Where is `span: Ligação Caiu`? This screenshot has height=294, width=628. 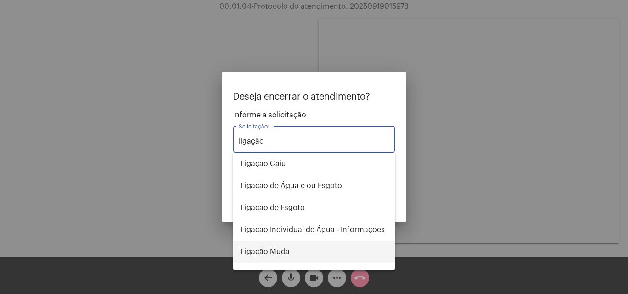
span: Ligação Caiu is located at coordinates (314, 164).